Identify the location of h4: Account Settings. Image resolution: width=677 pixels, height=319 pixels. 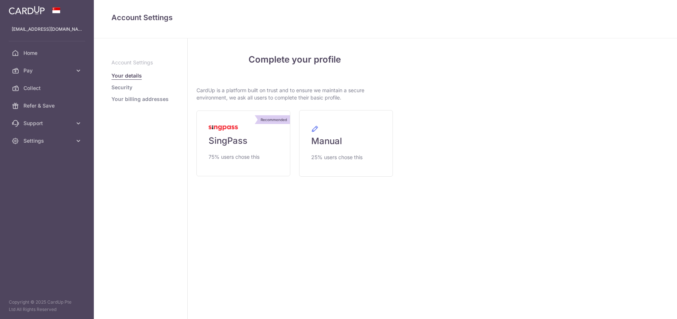
(385, 18).